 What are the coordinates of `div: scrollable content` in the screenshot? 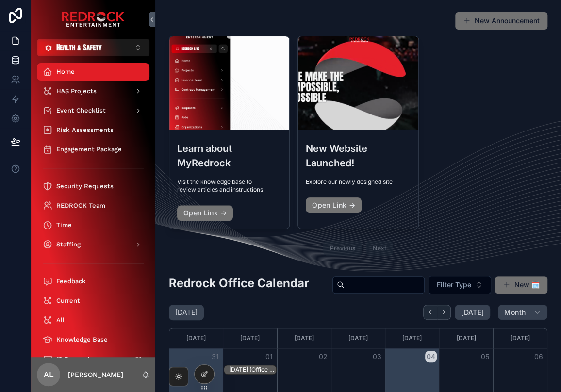 It's located at (93, 207).